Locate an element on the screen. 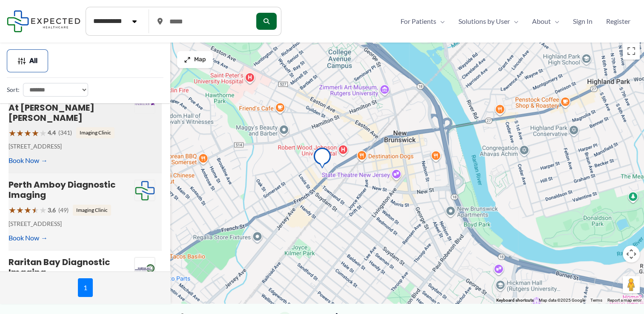 Image resolution: width=644 pixels, height=314 pixels. button: Map is located at coordinates (195, 60).